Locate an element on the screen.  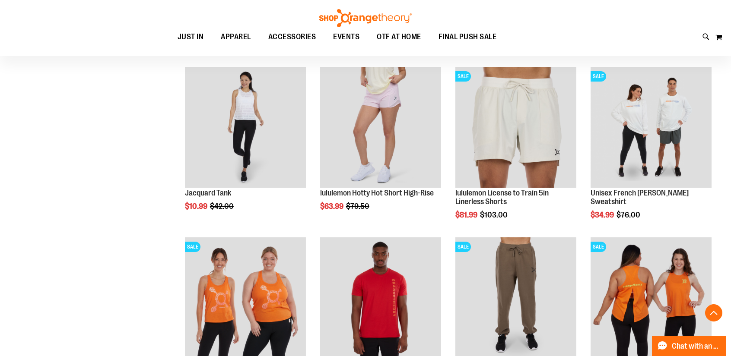
a: lululemon License to Train 5in Linerless Shorts is located at coordinates (502, 197).